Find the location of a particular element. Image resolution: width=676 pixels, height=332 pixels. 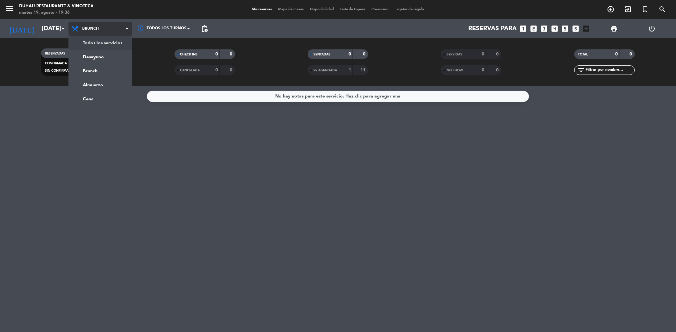

a: Cena is located at coordinates (100, 99).